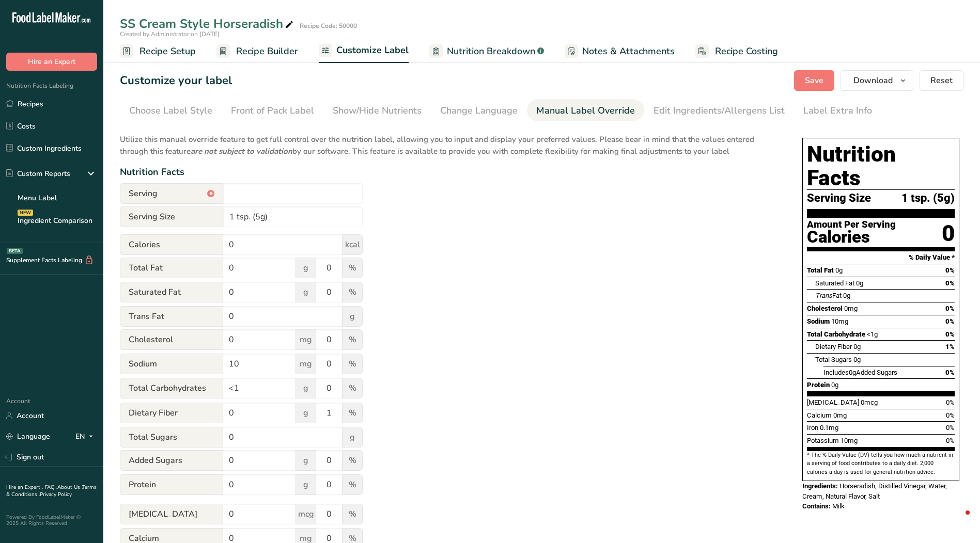 The height and width of the screenshot is (543, 980). I want to click on a: Recipe Builder, so click(257, 51).